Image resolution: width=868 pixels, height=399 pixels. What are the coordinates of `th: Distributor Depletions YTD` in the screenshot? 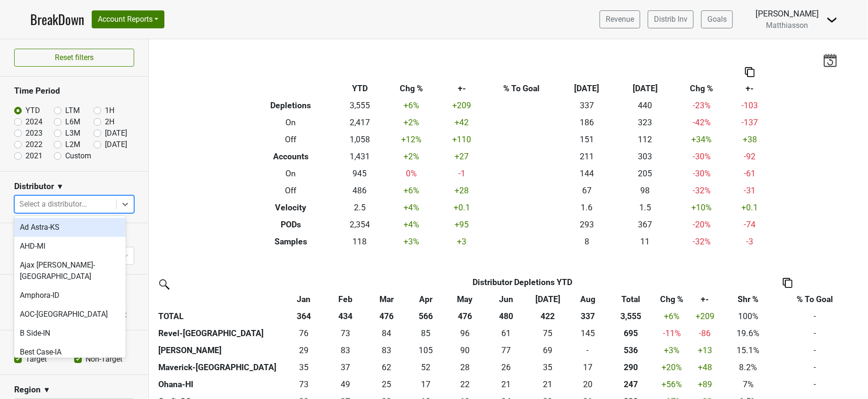 It's located at (523, 282).